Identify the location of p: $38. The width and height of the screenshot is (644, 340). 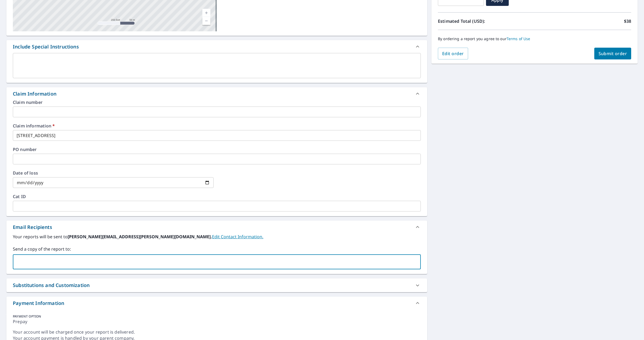
(627, 21).